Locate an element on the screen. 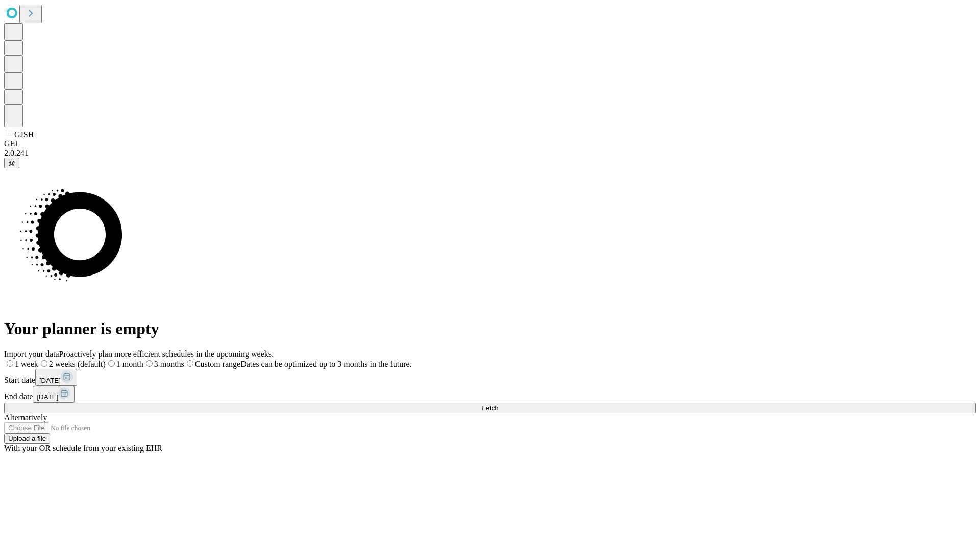  input: 3 months is located at coordinates (149, 363).